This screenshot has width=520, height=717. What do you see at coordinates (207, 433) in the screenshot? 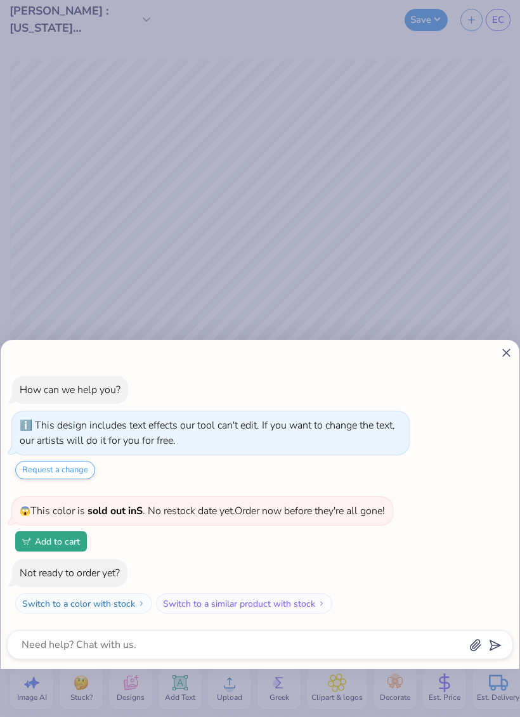
I see `div: This design includes text effects our tool can't edit. If you want to change the text, our artist...` at bounding box center [207, 433].